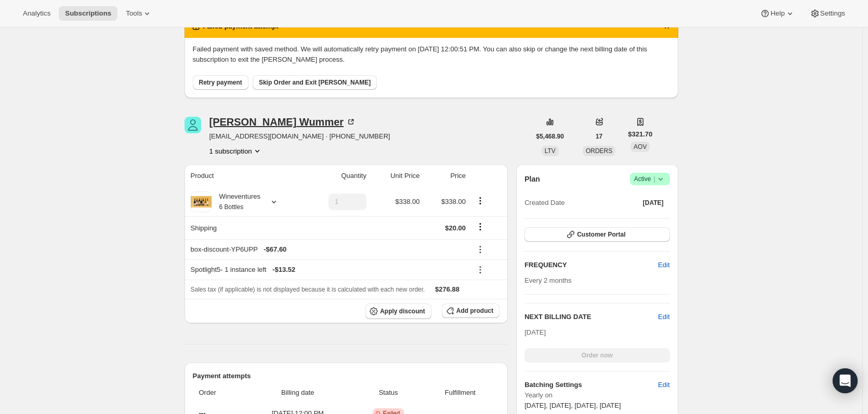  What do you see at coordinates (597, 396) in the screenshot?
I see `span: Yearly on` at bounding box center [597, 396].